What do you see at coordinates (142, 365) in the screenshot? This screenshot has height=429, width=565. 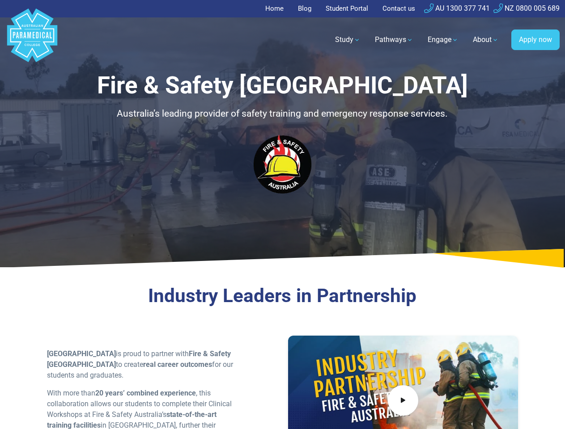 I see `p: is proud to partner with to create for our students and graduates.` at bounding box center [142, 365].